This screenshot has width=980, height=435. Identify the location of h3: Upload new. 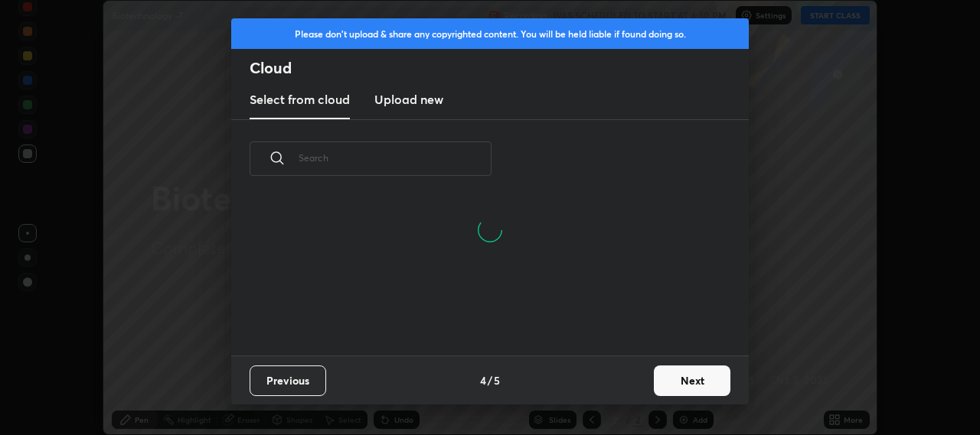
(409, 99).